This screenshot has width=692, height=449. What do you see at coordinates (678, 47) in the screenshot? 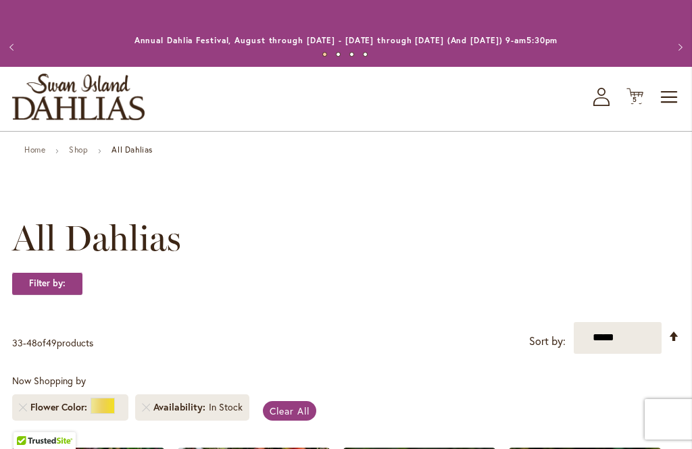
I see `button: Next` at bounding box center [678, 47].